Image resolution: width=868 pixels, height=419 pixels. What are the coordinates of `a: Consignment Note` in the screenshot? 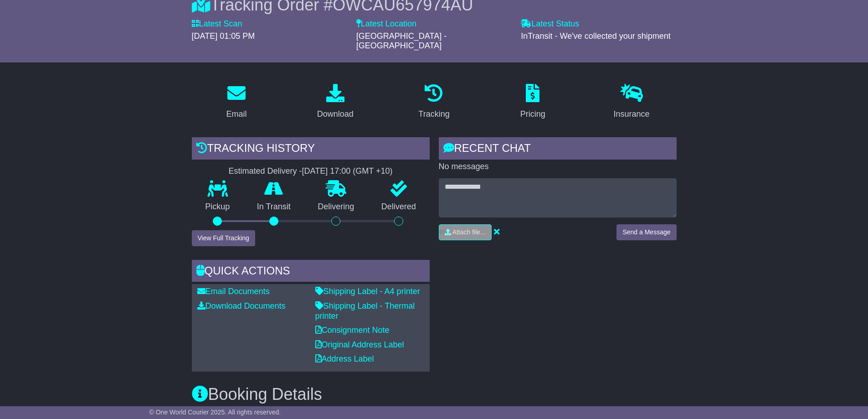 It's located at (353, 330).